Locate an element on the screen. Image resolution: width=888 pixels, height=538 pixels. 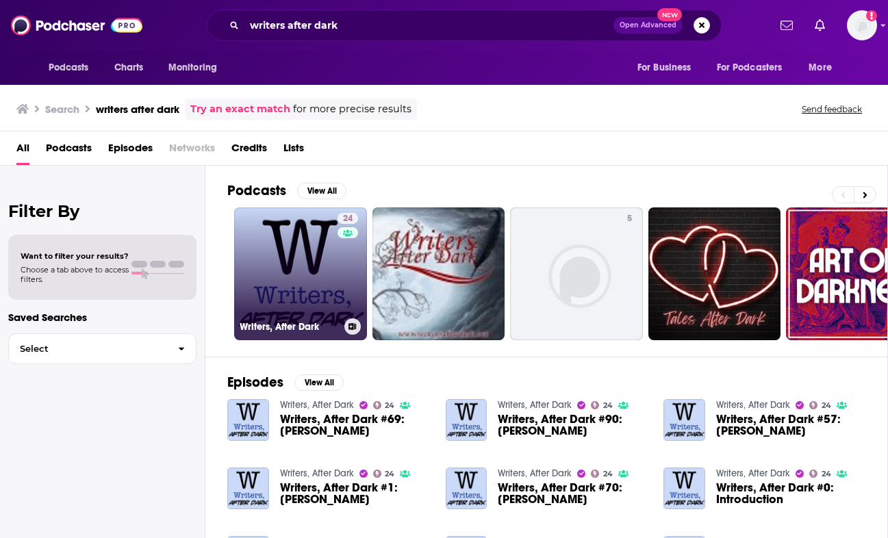
span: Select is located at coordinates (88, 348).